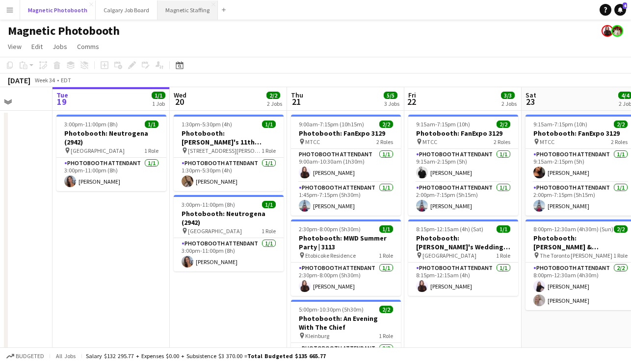 The image size is (631, 364). I want to click on span: 9:00am-7:15pm (10h15m), so click(331, 124).